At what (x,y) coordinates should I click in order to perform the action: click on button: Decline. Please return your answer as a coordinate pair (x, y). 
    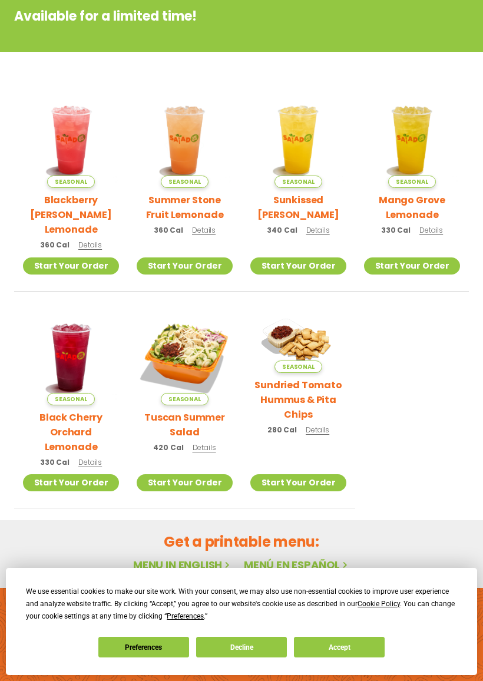
    Looking at the image, I should click on (242, 647).